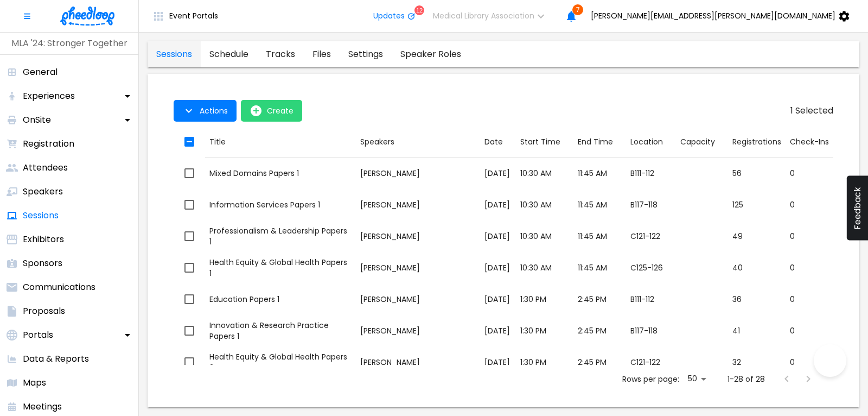  I want to click on p: MLA '24: Stronger Together, so click(69, 44).